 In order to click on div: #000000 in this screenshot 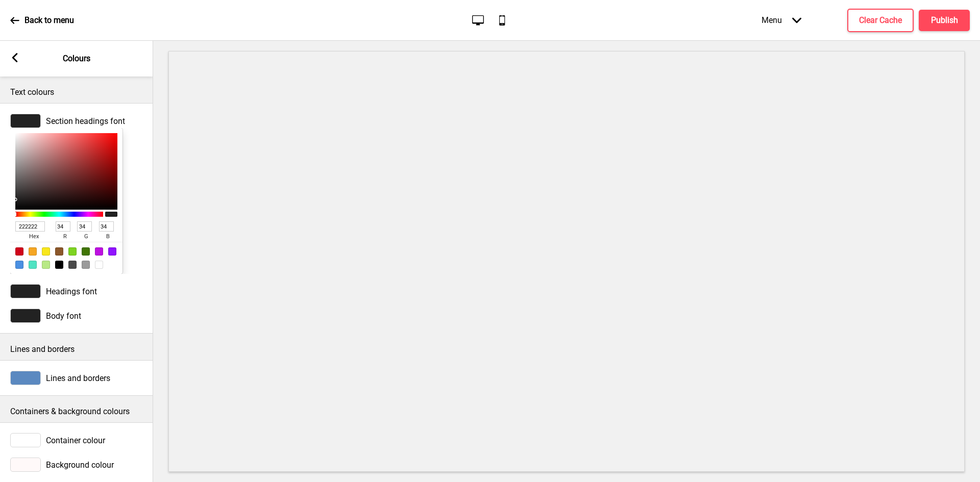, I will do `click(59, 265)`.